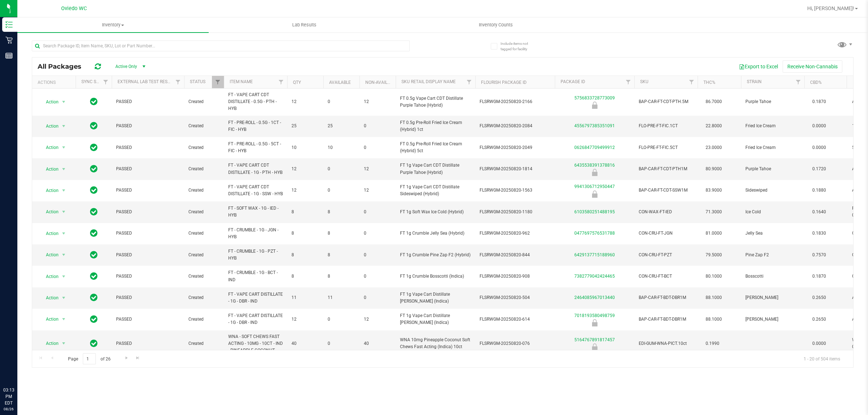  I want to click on span: Lab Results, so click(304, 25).